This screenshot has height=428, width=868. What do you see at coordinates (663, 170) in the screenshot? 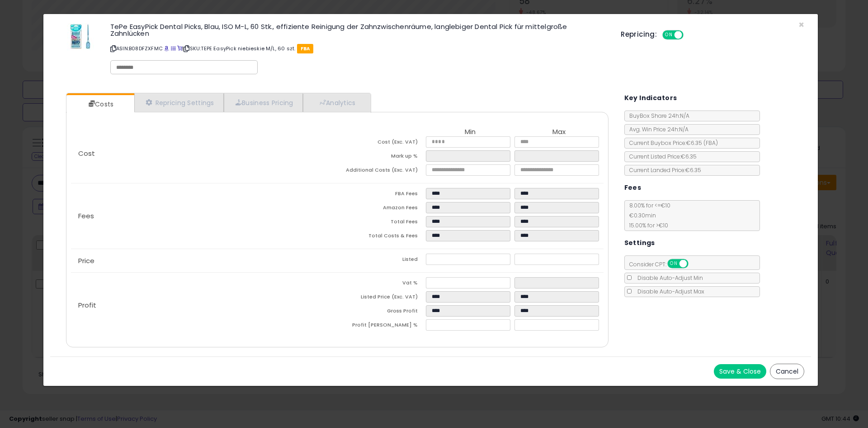
I see `span: Current Landed Price: €6.35` at bounding box center [663, 170].